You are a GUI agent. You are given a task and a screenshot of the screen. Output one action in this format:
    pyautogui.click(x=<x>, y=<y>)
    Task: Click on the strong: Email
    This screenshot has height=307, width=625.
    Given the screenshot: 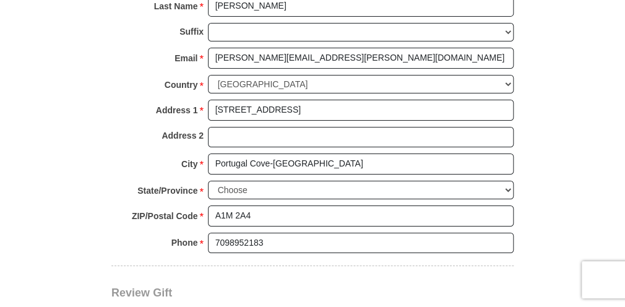 What is the action you would take?
    pyautogui.click(x=186, y=58)
    